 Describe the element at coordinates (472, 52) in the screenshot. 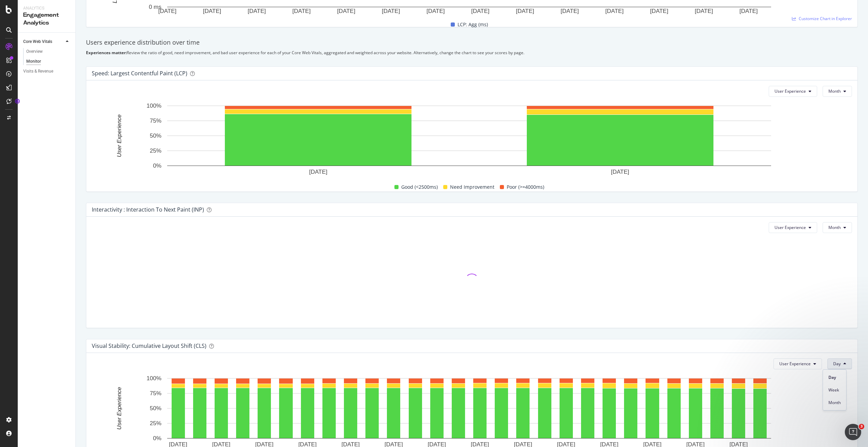

I see `div: Review the ratio of good, need improvement, and bad user experience for each of your Core Web Vit...` at that location.